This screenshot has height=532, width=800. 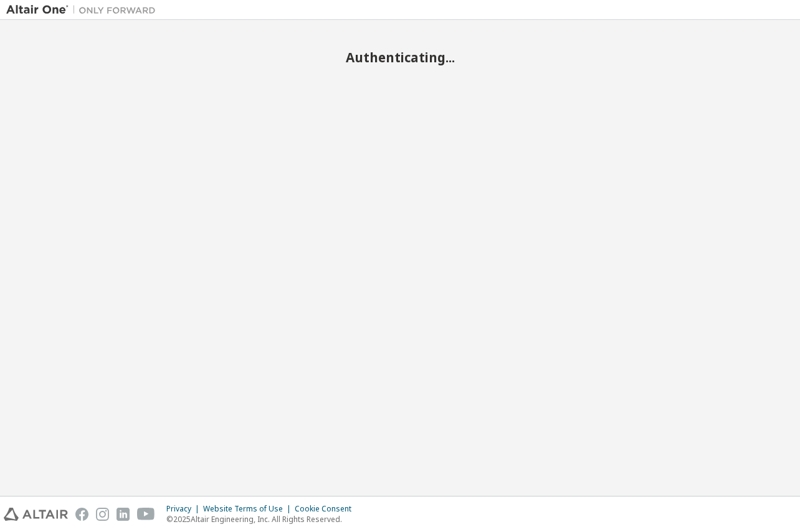 I want to click on img: altair_logo.svg, so click(x=36, y=513).